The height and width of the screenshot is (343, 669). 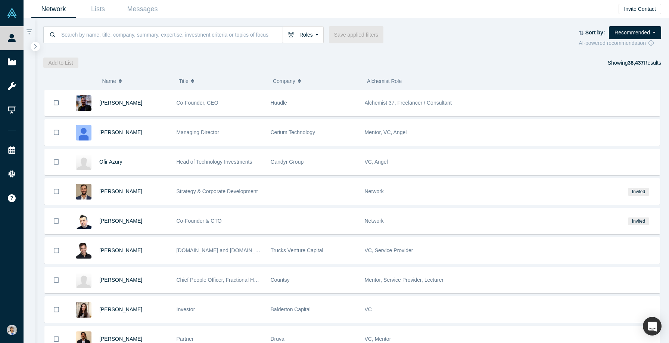 I want to click on div: AI-powered recommendation, so click(x=620, y=43).